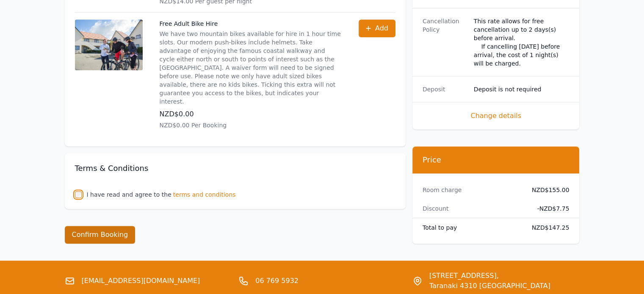  I want to click on span: Add, so click(381, 28).